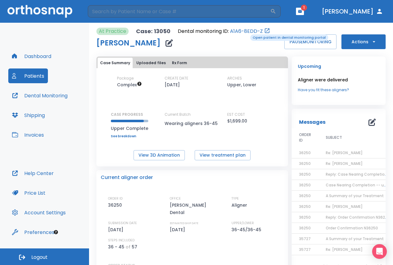  I want to click on p: Upper Complete, so click(129, 128).